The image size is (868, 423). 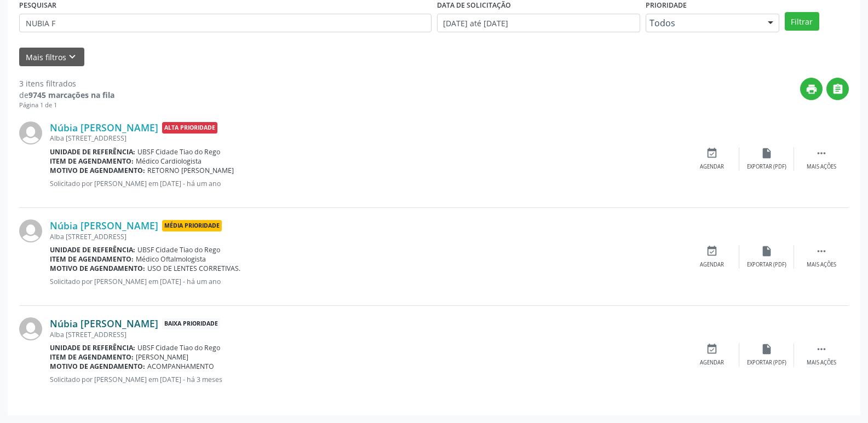 I want to click on span: Todos, so click(x=703, y=23).